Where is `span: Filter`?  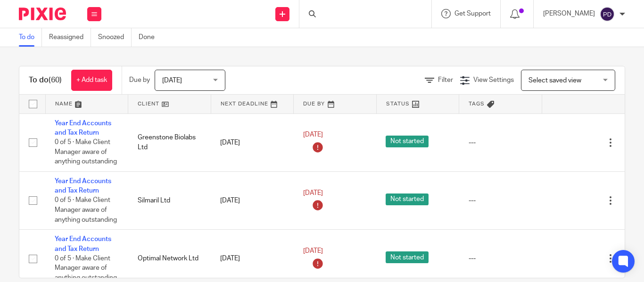 span: Filter is located at coordinates (446, 80).